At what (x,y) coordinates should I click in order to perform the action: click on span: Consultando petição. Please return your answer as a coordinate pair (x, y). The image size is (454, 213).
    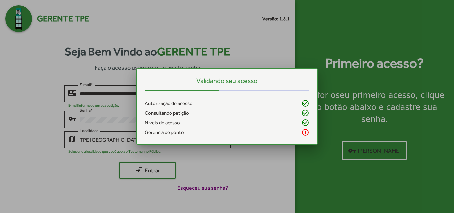
    Looking at the image, I should click on (167, 113).